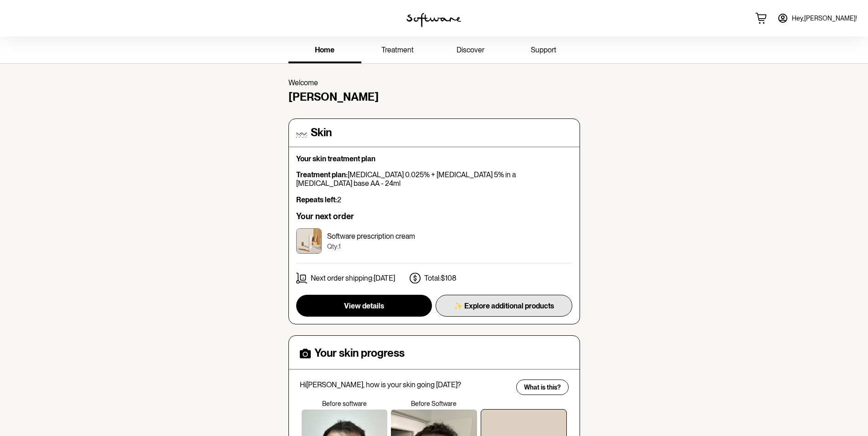  What do you see at coordinates (325, 51) in the screenshot?
I see `a: home` at bounding box center [325, 51].